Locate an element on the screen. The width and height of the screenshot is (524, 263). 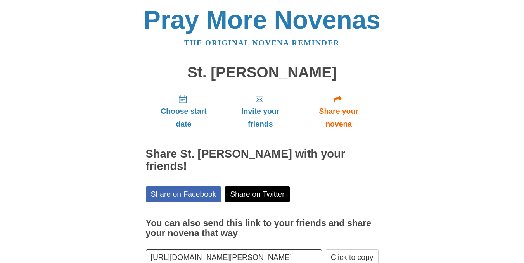
a: Share on Facebook is located at coordinates (184, 194).